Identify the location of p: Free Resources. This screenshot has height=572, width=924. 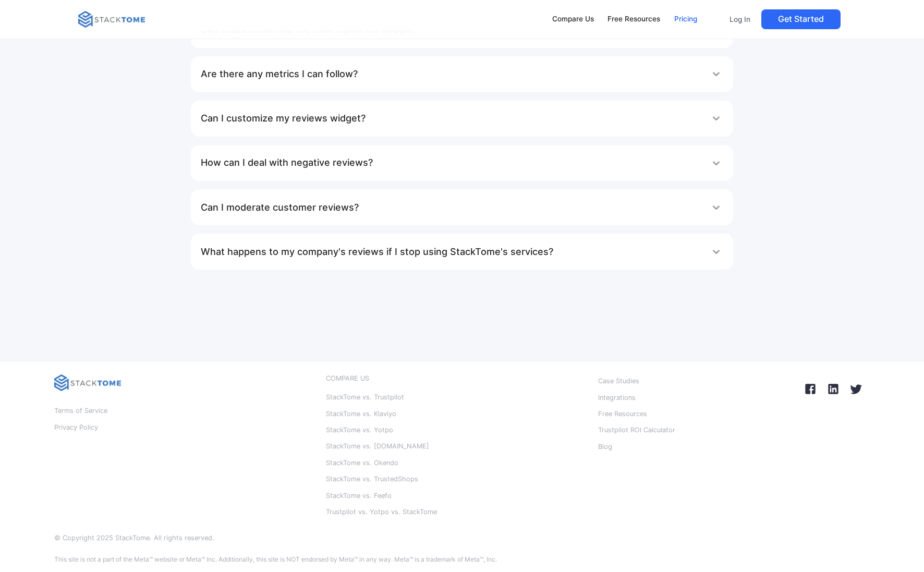
(623, 414).